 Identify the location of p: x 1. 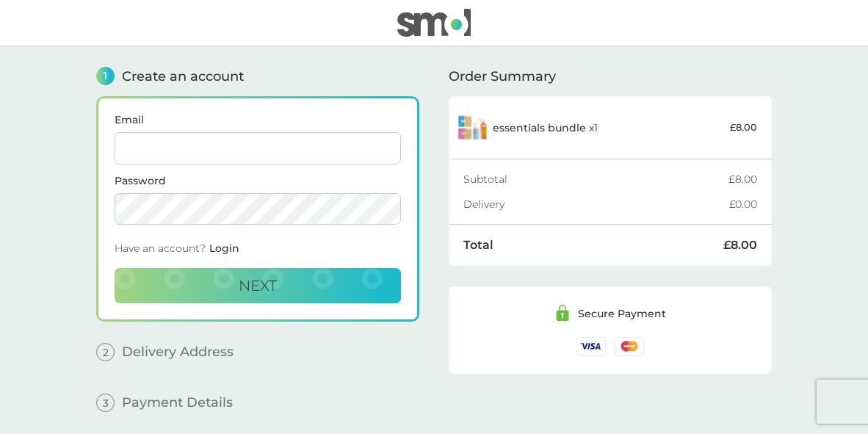
(545, 128).